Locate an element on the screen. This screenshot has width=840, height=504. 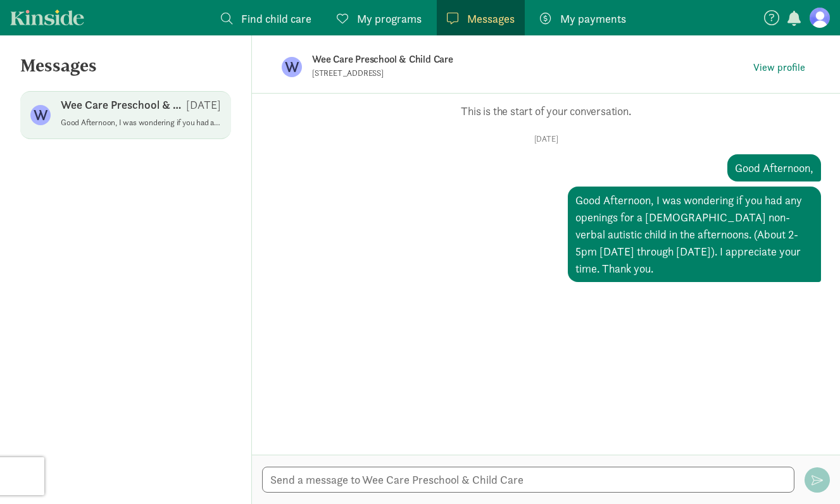
a: Kinside is located at coordinates (47, 17).